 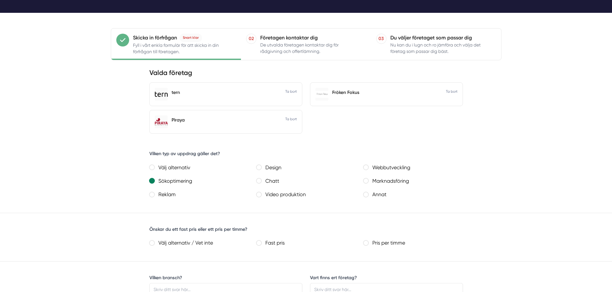 What do you see at coordinates (308, 168) in the screenshot?
I see `label: Design` at bounding box center [308, 168].